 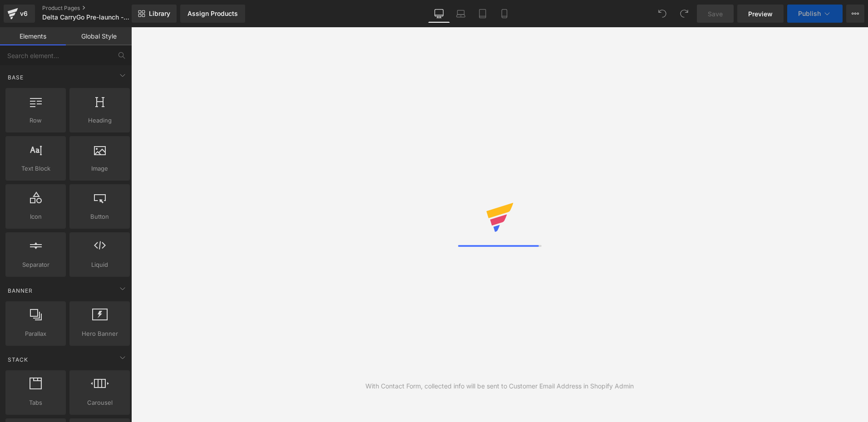 What do you see at coordinates (504, 13) in the screenshot?
I see `a: Mobile` at bounding box center [504, 13].